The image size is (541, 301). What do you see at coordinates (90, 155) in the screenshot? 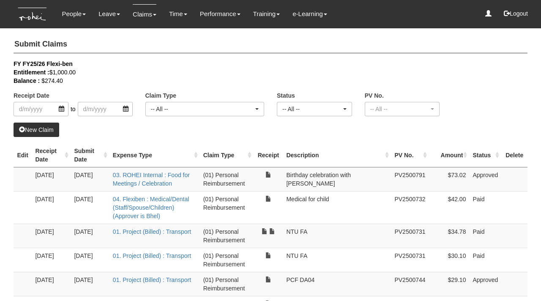
I see `th: Submit Date : activate to sort column ascending` at bounding box center [90, 155].